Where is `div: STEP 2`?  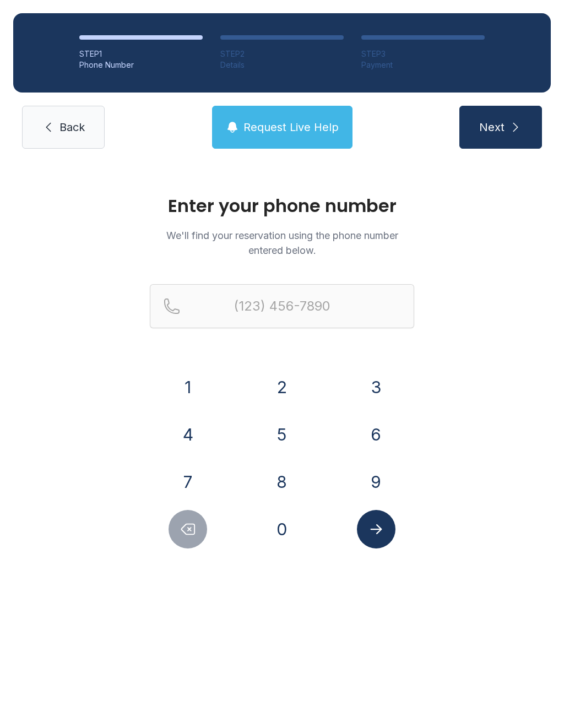 div: STEP 2 is located at coordinates (282, 54).